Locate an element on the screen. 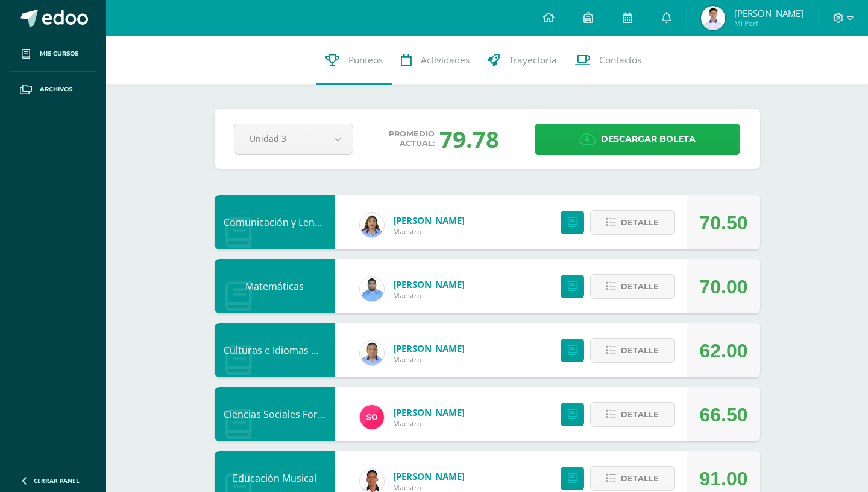  span: Mi Perfil is located at coordinates (768, 23).